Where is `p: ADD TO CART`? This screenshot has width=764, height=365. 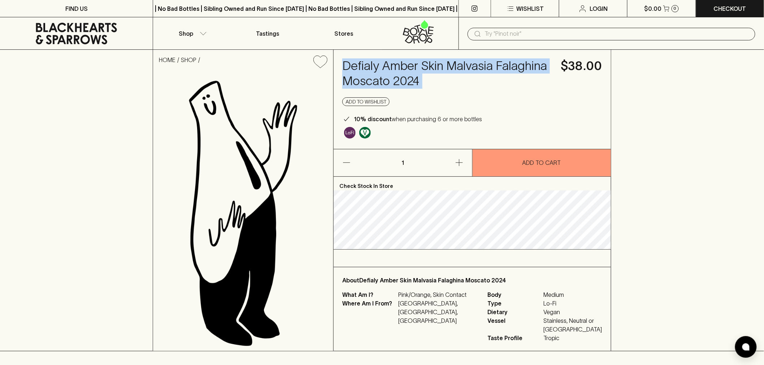 p: ADD TO CART is located at coordinates (542, 163).